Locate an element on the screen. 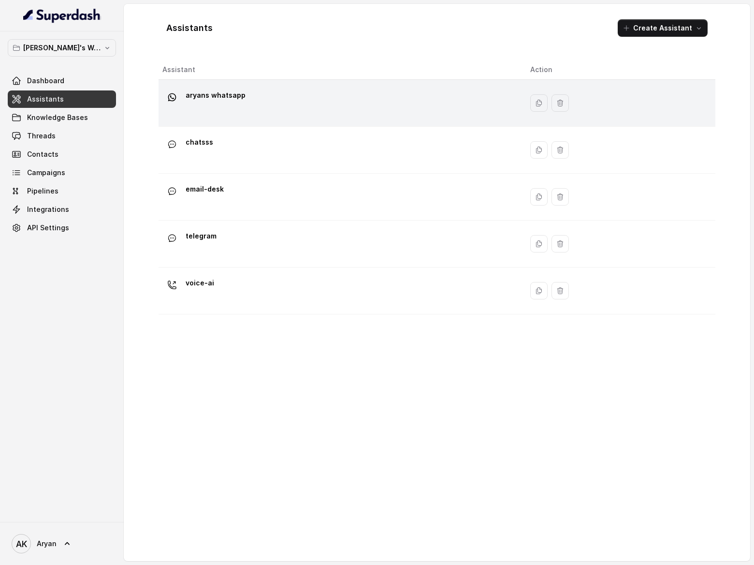 This screenshot has width=754, height=565. a: Campaigns is located at coordinates (62, 173).